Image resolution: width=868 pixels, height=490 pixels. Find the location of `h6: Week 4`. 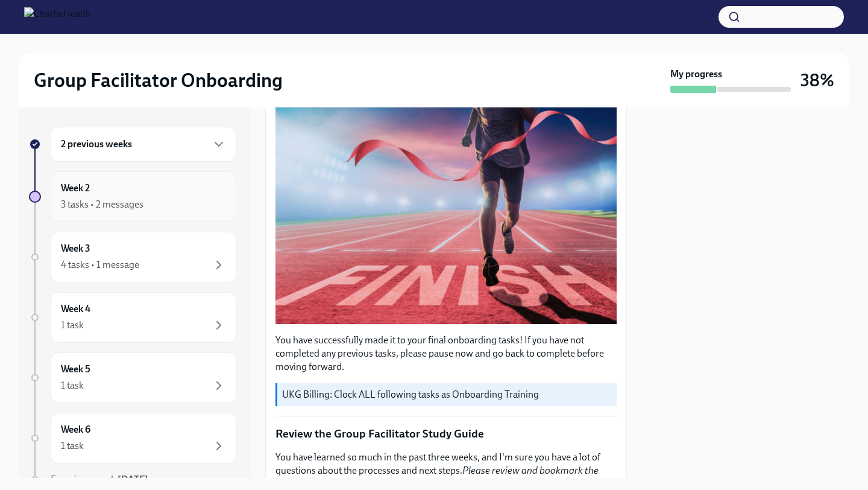

h6: Week 4 is located at coordinates (76, 309).